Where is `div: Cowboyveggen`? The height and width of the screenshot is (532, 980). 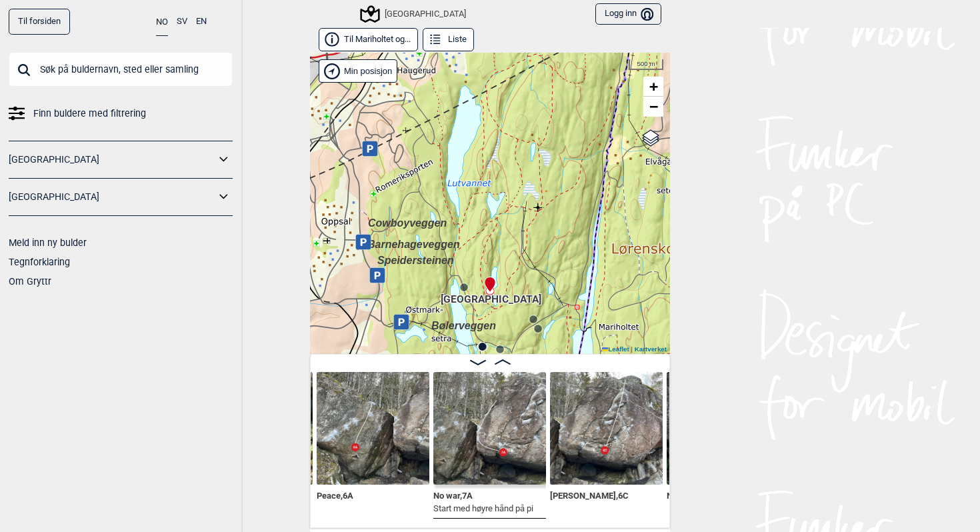 div: Cowboyveggen is located at coordinates (372, 219).